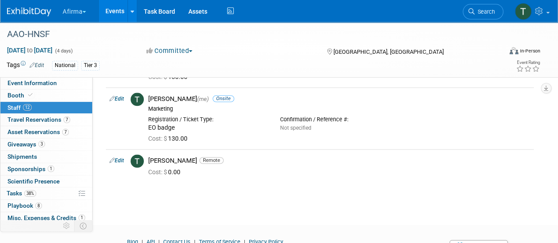  Describe the element at coordinates (67, 226) in the screenshot. I see `td: Personalize Event Tab Strip` at that location.